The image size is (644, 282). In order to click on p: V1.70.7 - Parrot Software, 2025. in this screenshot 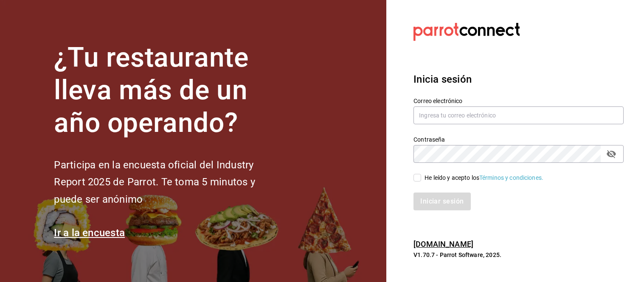, I will do `click(518, 255)`.